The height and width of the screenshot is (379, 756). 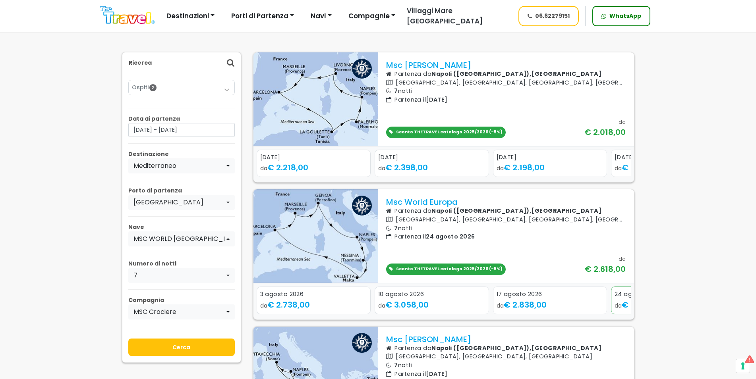 I want to click on button: Navi, so click(x=321, y=16).